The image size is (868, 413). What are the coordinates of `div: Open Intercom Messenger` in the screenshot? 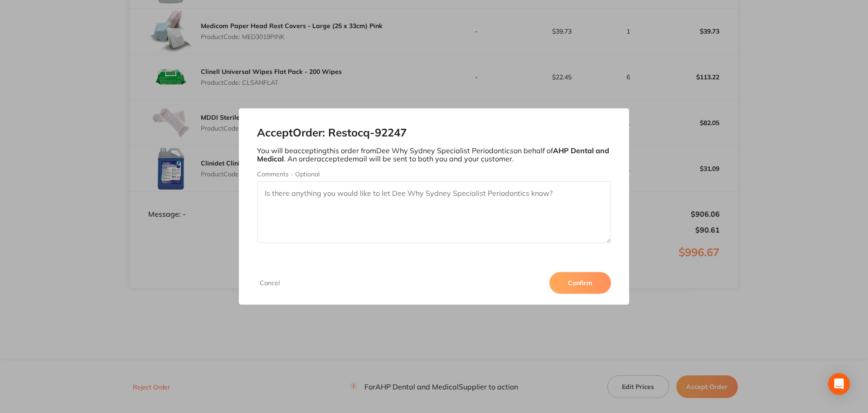 It's located at (839, 384).